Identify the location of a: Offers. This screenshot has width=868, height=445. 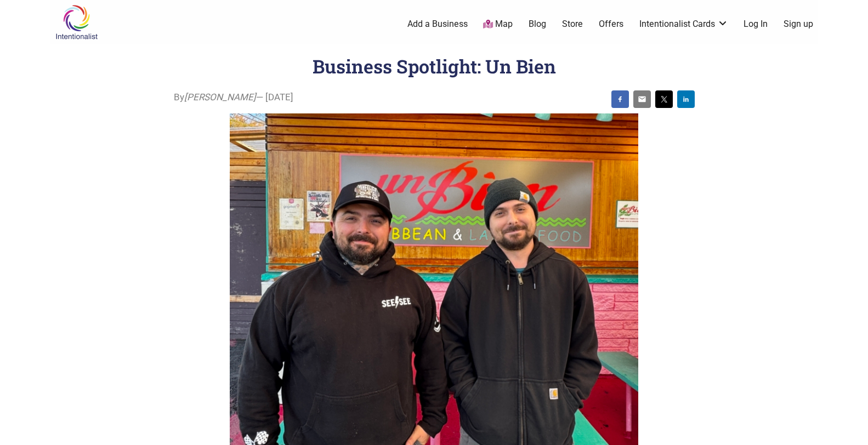
(611, 24).